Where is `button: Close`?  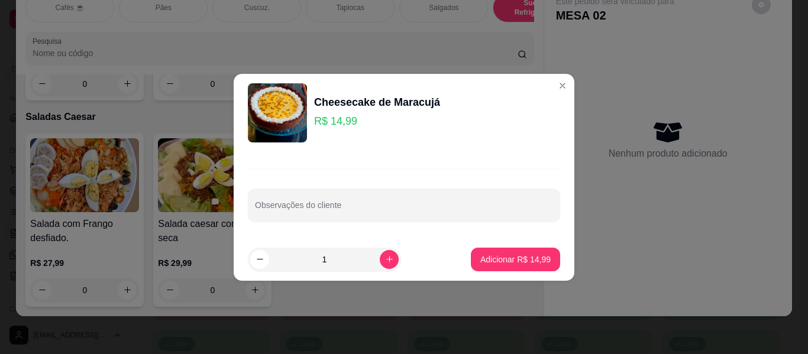 button: Close is located at coordinates (563, 86).